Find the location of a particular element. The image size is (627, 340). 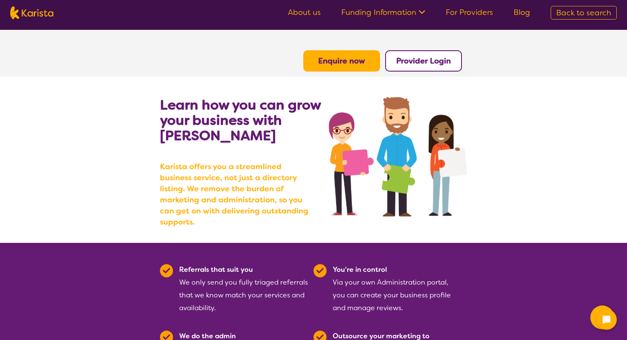

b: Karista offers you a streamlined business service, not just a directory listing. We remove the bu... is located at coordinates (237, 195).